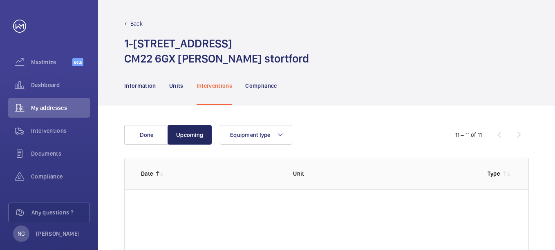 This screenshot has width=555, height=250. Describe the element at coordinates (60, 131) in the screenshot. I see `span: Interventions` at that location.